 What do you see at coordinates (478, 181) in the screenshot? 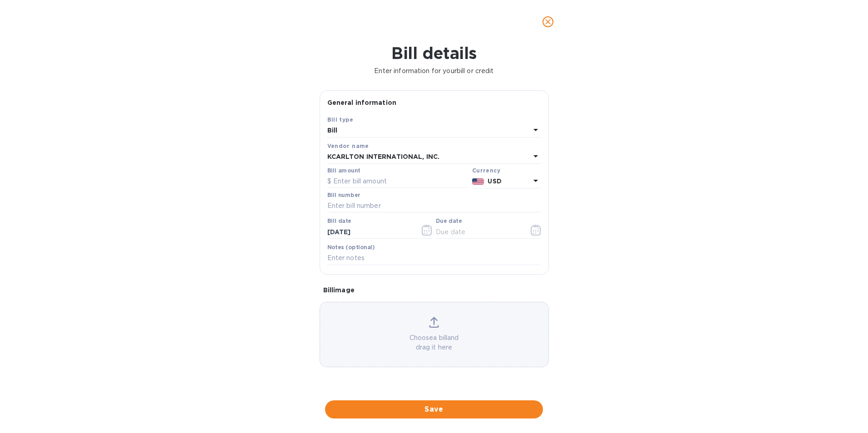
I see `img: USD` at bounding box center [478, 181].